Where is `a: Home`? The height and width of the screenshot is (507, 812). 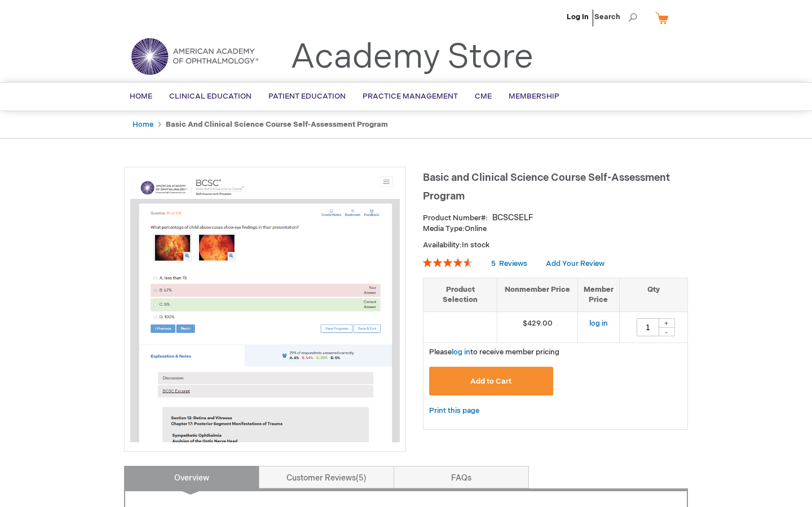
a: Home is located at coordinates (143, 124).